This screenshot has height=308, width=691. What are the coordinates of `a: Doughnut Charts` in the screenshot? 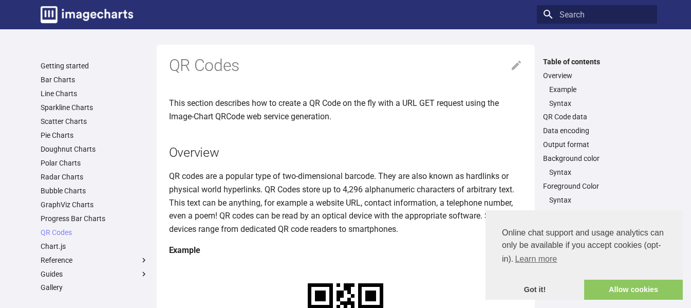 It's located at (95, 149).